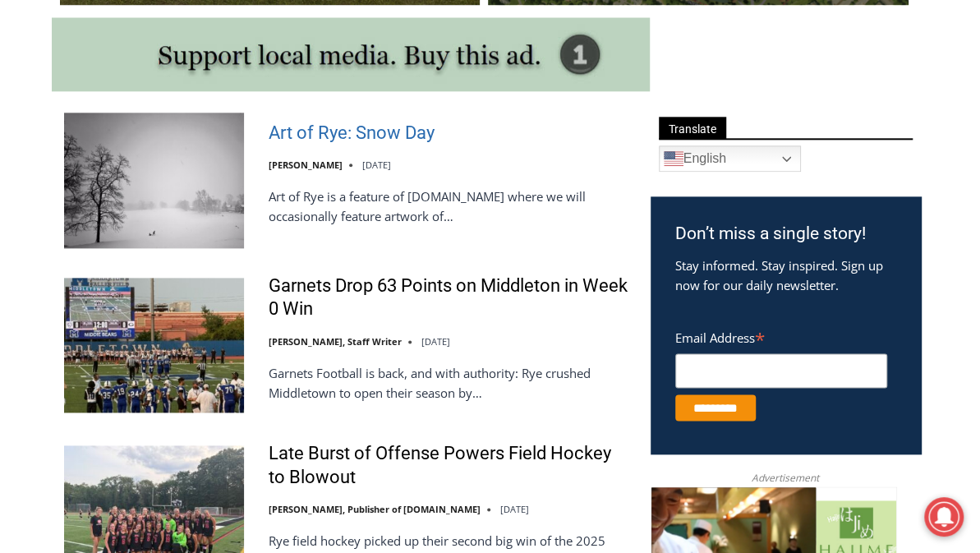  I want to click on a: Garnets Drop 63 Points on Middleton in Week 0 Win, so click(449, 297).